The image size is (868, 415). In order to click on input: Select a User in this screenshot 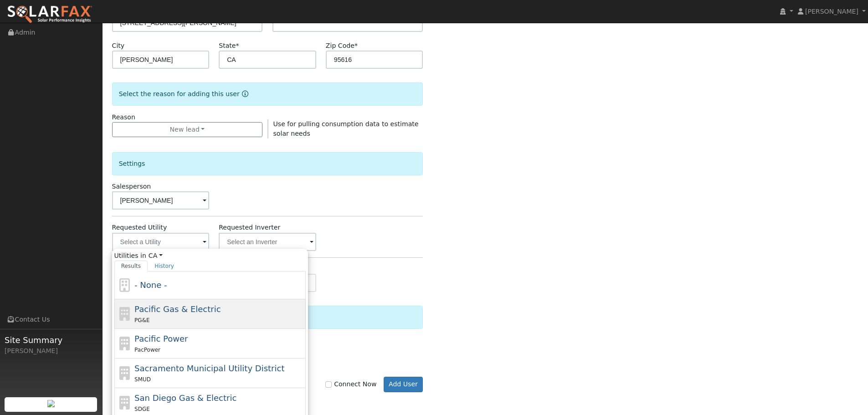, I will do `click(160, 201)`.